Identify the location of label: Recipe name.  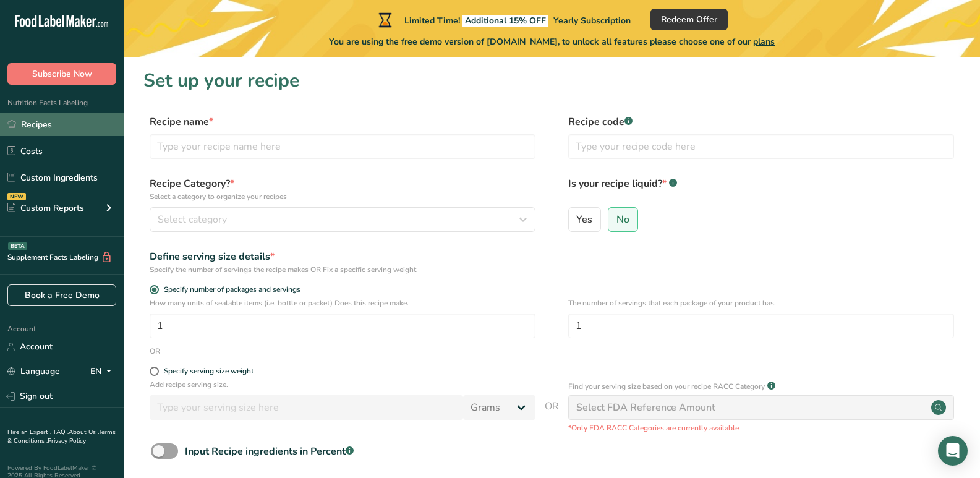
(343, 122).